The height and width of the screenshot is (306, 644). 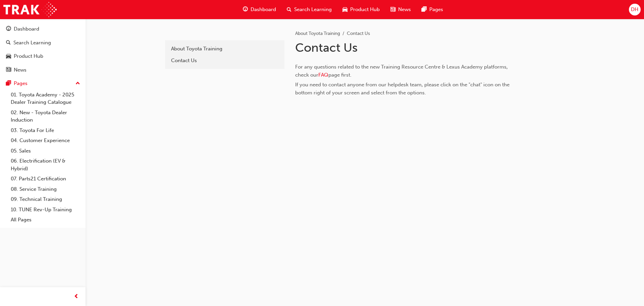 I want to click on a: All Pages, so click(x=45, y=220).